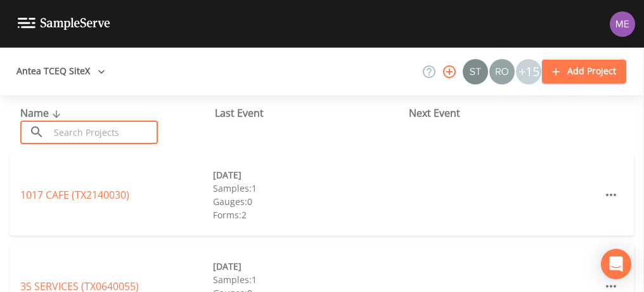 This screenshot has width=644, height=292. What do you see at coordinates (475, 72) in the screenshot?
I see `div: Stan Porter` at bounding box center [475, 72].